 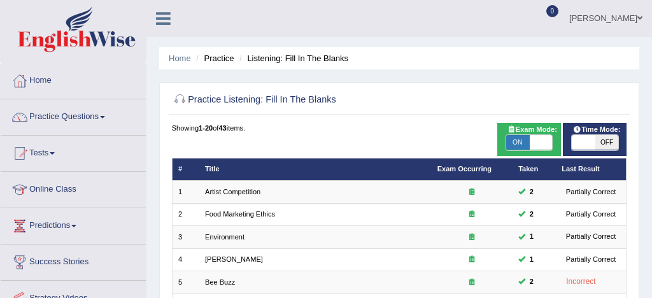 I want to click on a: Online Class, so click(x=73, y=188).